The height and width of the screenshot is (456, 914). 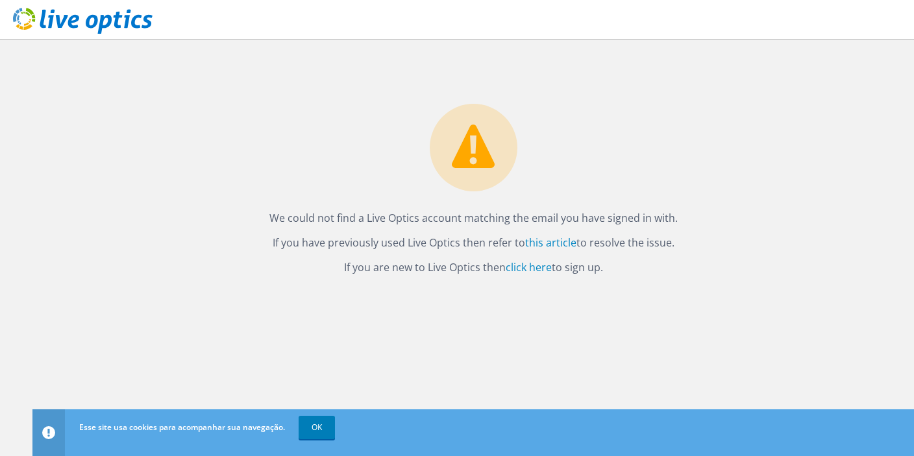 I want to click on span: Esse site usa cookies para acompanhar sua navegação., so click(x=182, y=427).